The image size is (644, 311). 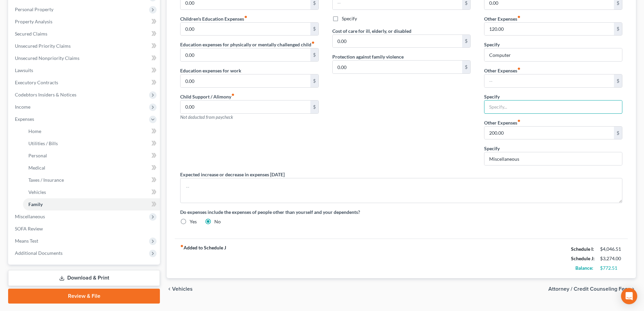 What do you see at coordinates (206, 117) in the screenshot?
I see `span: Not deducted from paycheck` at bounding box center [206, 117].